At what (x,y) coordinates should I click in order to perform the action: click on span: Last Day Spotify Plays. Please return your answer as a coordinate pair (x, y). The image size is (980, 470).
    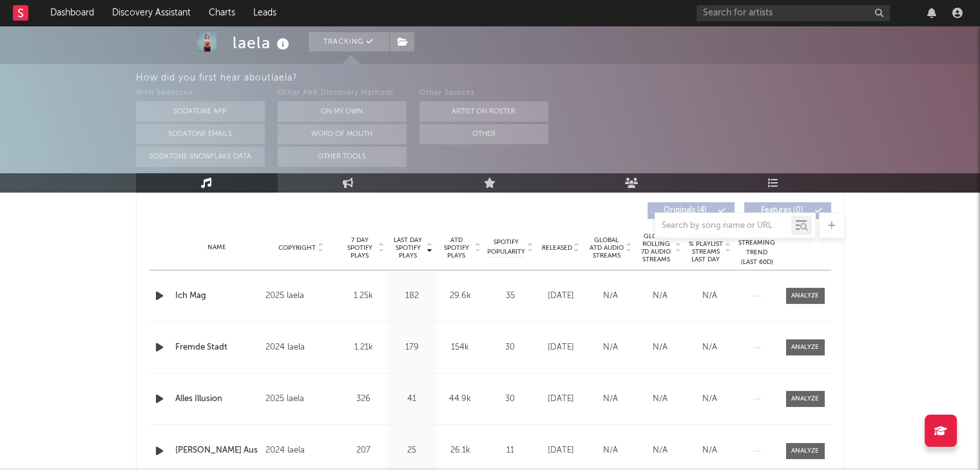
    Looking at the image, I should click on (408, 248).